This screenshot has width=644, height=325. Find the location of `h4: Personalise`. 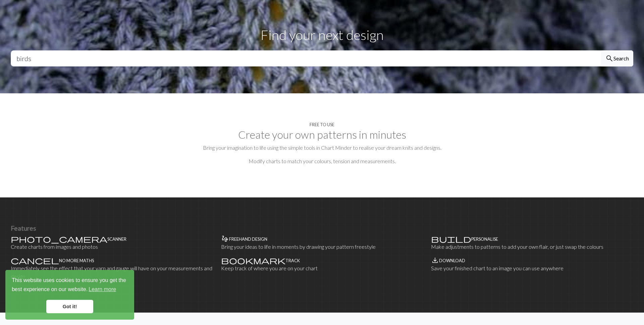

h4: Personalise is located at coordinates (485, 239).